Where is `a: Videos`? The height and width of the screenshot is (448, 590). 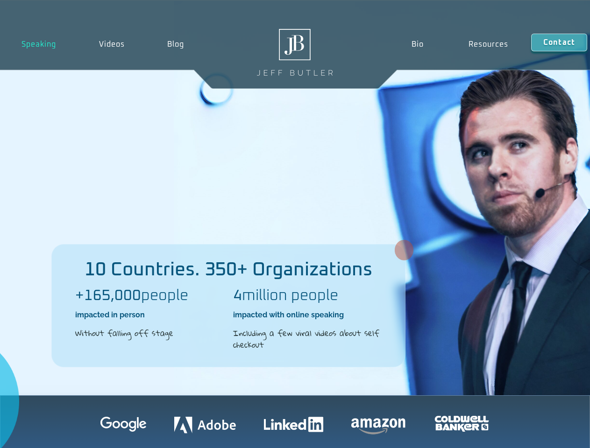
a: Videos is located at coordinates (112, 44).